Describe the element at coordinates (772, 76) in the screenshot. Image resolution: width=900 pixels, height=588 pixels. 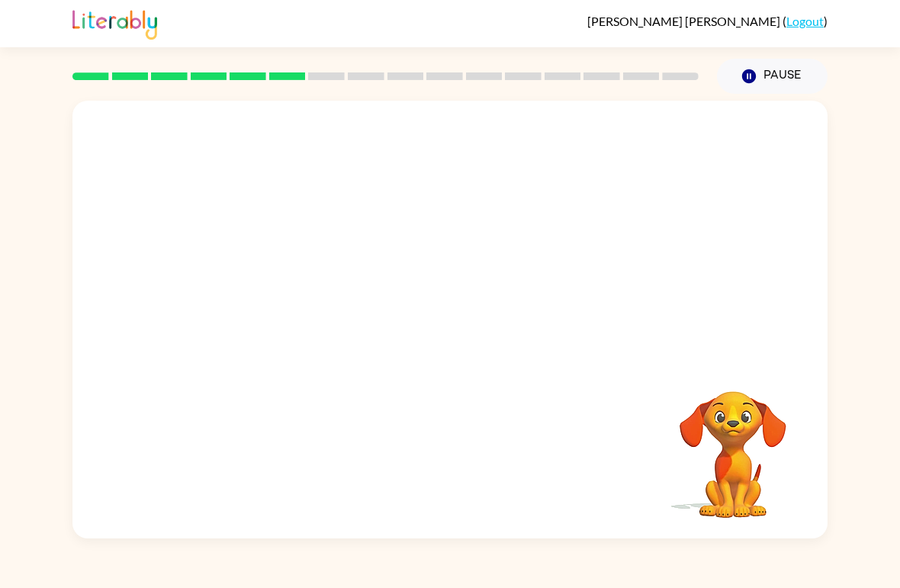
I see `button: Pause` at that location.